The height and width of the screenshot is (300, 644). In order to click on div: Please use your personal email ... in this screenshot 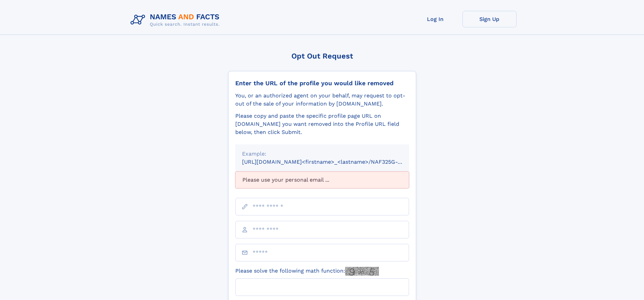, I will do `click(322, 180)`.